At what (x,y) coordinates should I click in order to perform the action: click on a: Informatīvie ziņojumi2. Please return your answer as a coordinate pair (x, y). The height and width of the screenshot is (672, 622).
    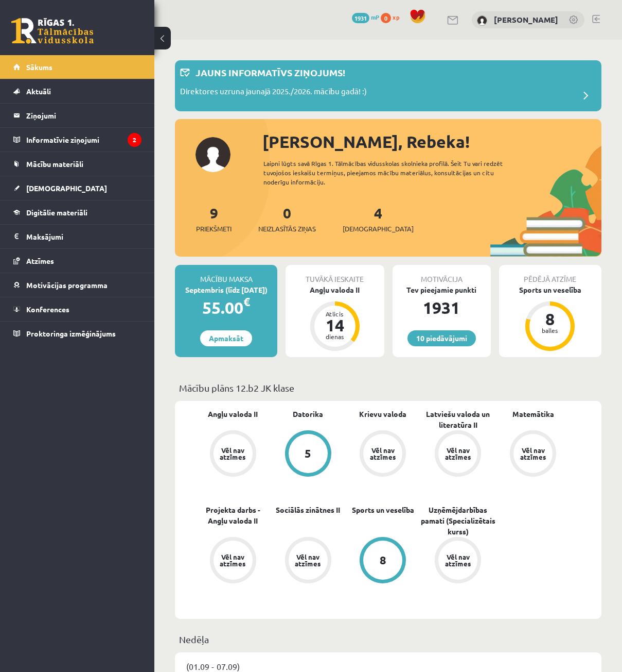
    Looking at the image, I should click on (77, 140).